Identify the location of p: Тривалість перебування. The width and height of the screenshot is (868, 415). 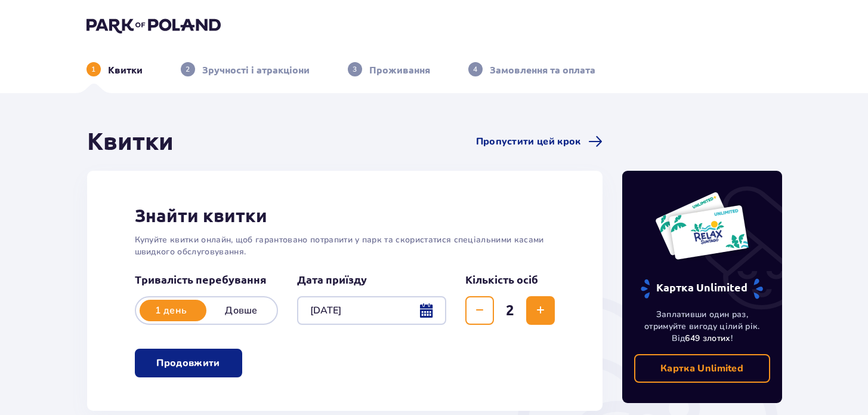
(206, 280).